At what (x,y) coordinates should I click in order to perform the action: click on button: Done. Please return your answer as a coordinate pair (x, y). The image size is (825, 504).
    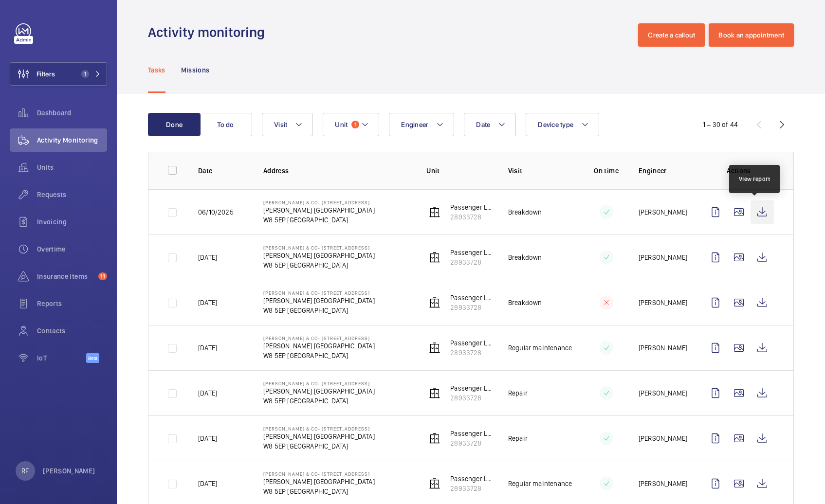
    Looking at the image, I should click on (174, 125).